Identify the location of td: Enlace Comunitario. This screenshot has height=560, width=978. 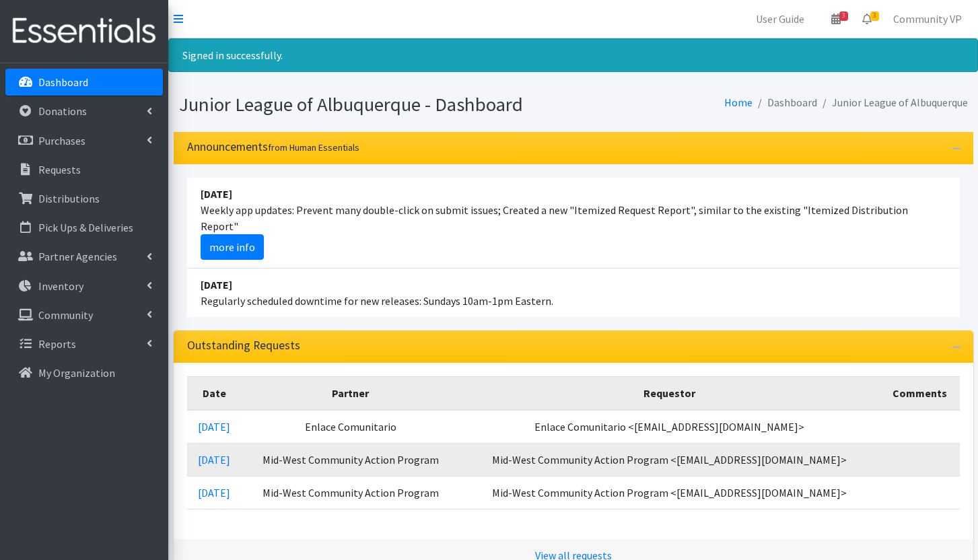
(351, 427).